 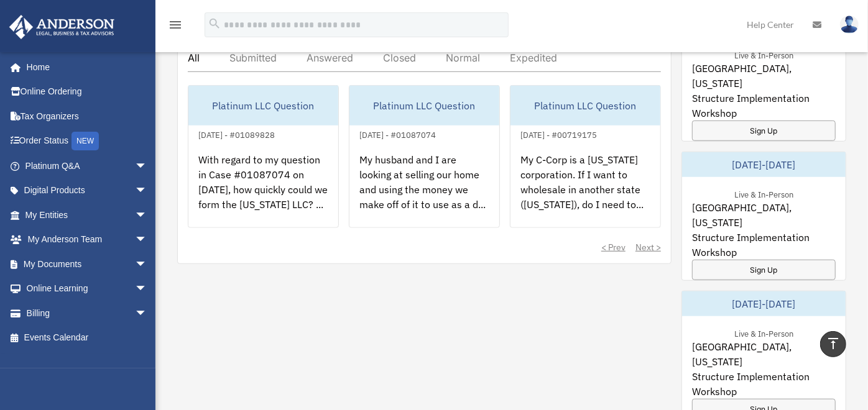 I want to click on i: search, so click(x=215, y=24).